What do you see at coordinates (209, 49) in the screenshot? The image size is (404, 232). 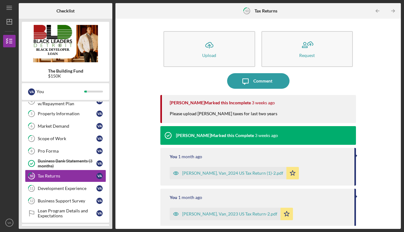 I see `button: Upload` at bounding box center [209, 49].